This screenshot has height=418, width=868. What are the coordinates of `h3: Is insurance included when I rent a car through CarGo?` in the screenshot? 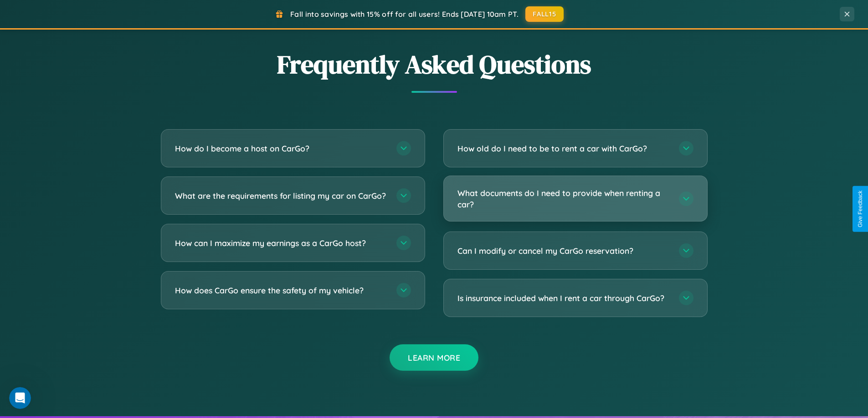 It's located at (564, 298).